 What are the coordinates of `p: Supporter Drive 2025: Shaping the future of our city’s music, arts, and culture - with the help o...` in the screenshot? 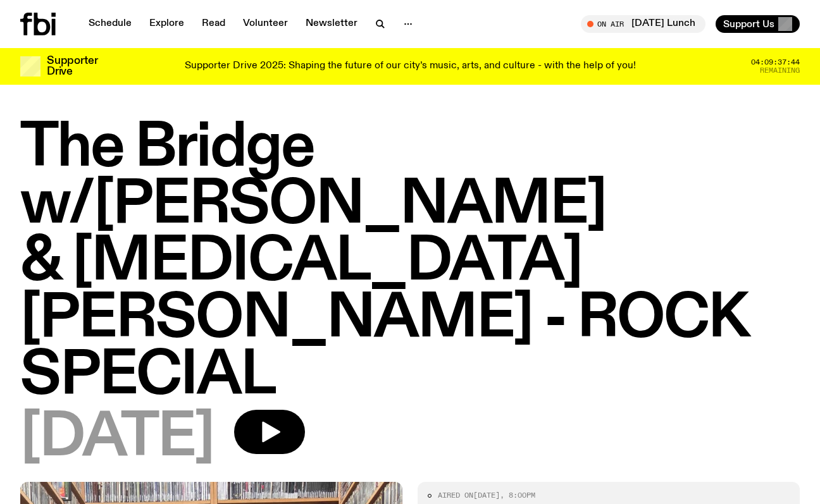 It's located at (410, 67).